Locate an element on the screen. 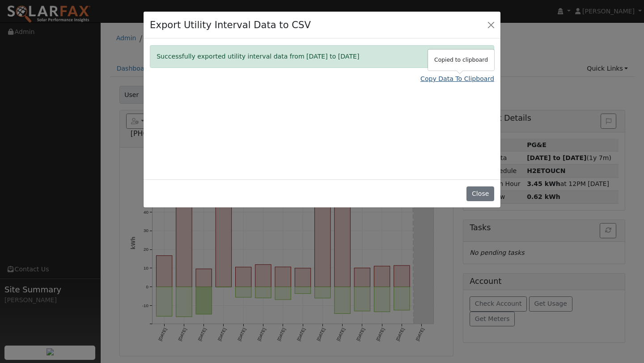  a: Copy Data To Clipboard is located at coordinates (457, 79).